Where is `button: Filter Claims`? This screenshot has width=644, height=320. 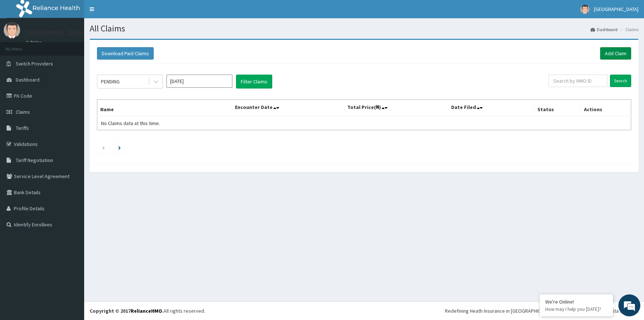
button: Filter Claims is located at coordinates (254, 82).